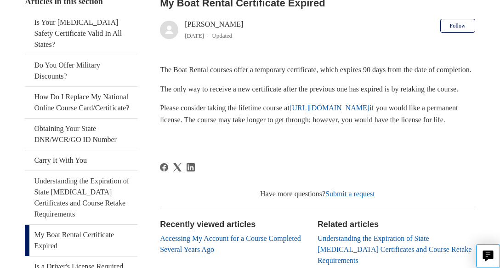 The width and height of the screenshot is (500, 268). I want to click on time: 03/01/2024, 15:59, so click(195, 35).